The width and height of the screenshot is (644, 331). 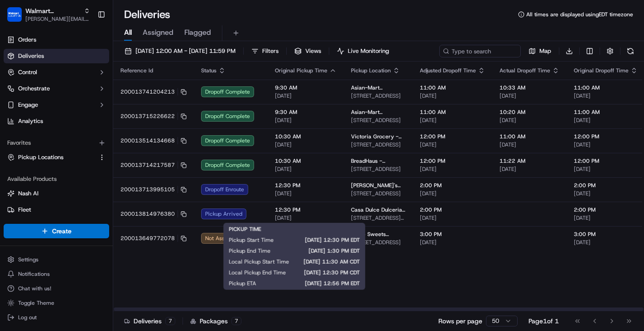 I want to click on button: Views, so click(x=308, y=51).